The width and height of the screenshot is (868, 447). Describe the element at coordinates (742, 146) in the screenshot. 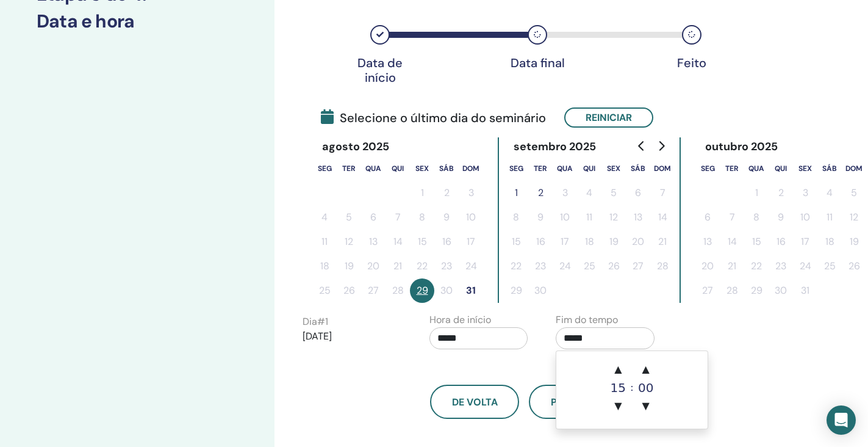

I see `div: outubro 2025` at that location.